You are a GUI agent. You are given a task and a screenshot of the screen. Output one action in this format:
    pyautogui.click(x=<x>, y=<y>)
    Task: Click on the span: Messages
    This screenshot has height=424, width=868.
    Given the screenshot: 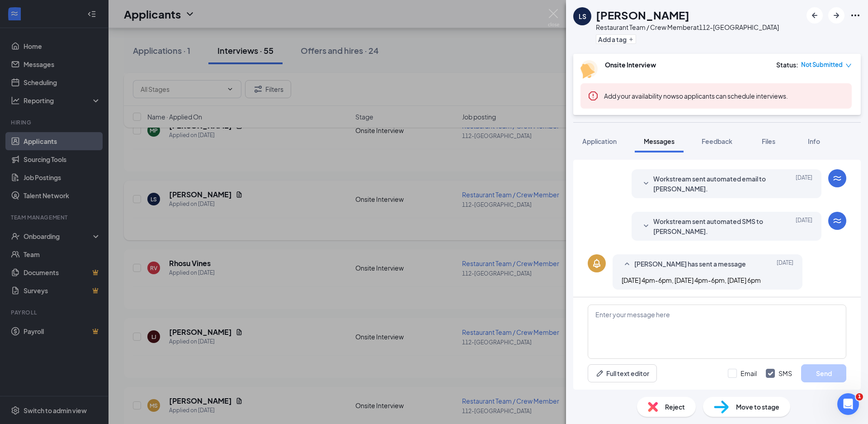 What is the action you would take?
    pyautogui.click(x=659, y=141)
    